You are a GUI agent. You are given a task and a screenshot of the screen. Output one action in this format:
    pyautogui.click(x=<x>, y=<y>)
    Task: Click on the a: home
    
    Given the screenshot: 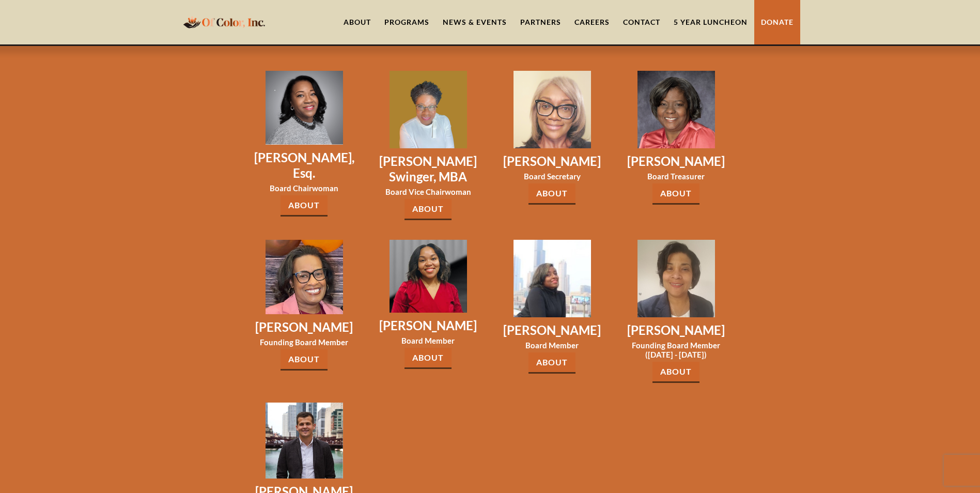 What is the action you would take?
    pyautogui.click(x=224, y=22)
    